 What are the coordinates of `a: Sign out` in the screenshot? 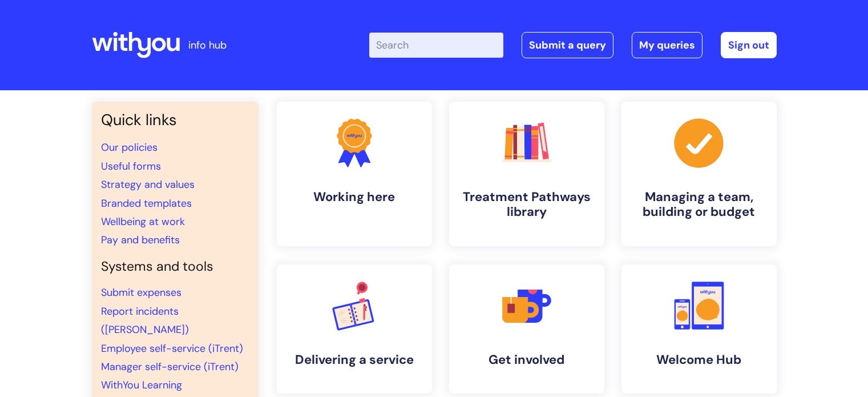 It's located at (749, 45).